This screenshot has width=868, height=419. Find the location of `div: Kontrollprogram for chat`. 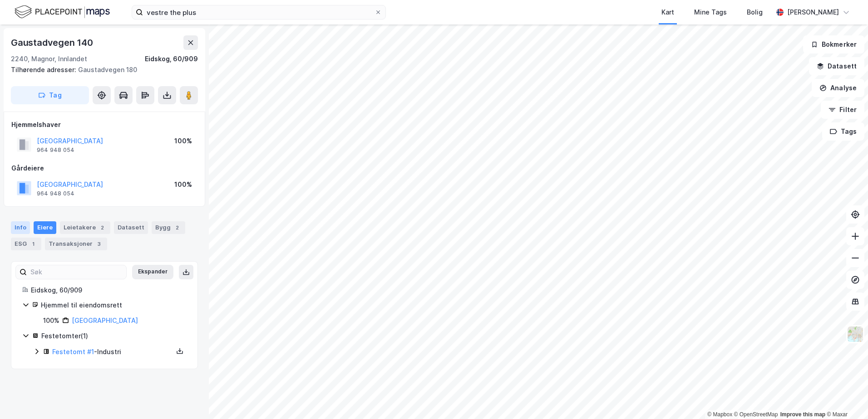

div: Kontrollprogram for chat is located at coordinates (846, 397).